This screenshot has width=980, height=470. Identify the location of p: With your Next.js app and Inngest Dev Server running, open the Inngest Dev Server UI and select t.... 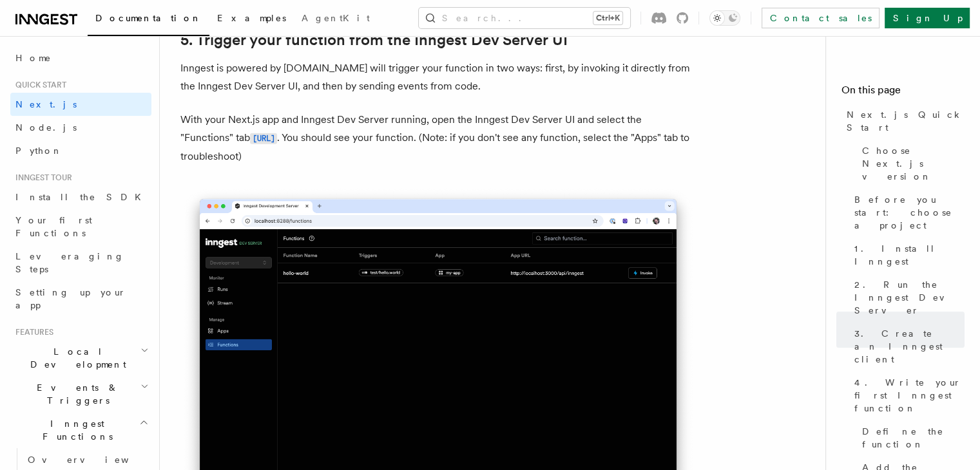
(438, 138).